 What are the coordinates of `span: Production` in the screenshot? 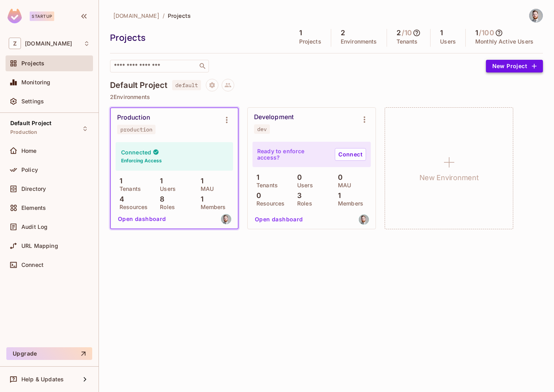 It's located at (24, 132).